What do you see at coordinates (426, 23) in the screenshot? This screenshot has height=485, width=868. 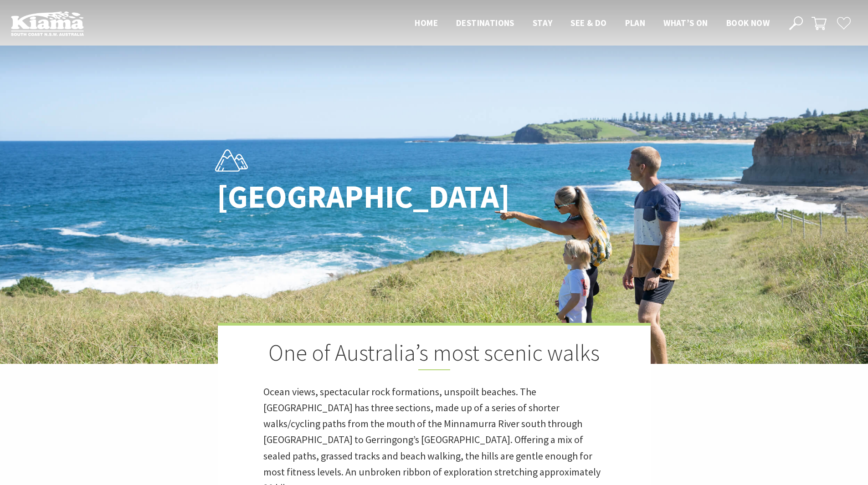 I see `span: Home` at bounding box center [426, 23].